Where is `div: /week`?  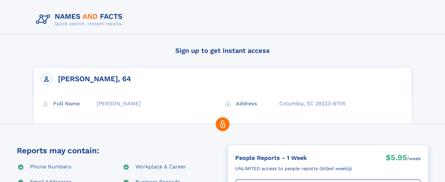
div: /week is located at coordinates (414, 158).